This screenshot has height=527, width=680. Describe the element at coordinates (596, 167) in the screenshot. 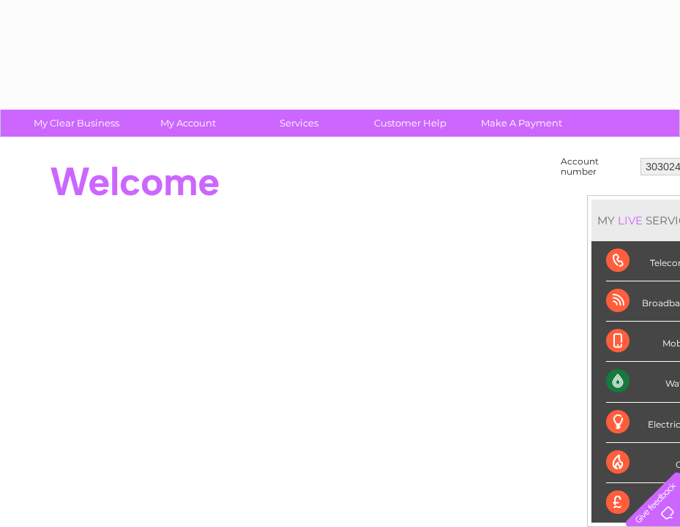

I see `td: Account number` at that location.